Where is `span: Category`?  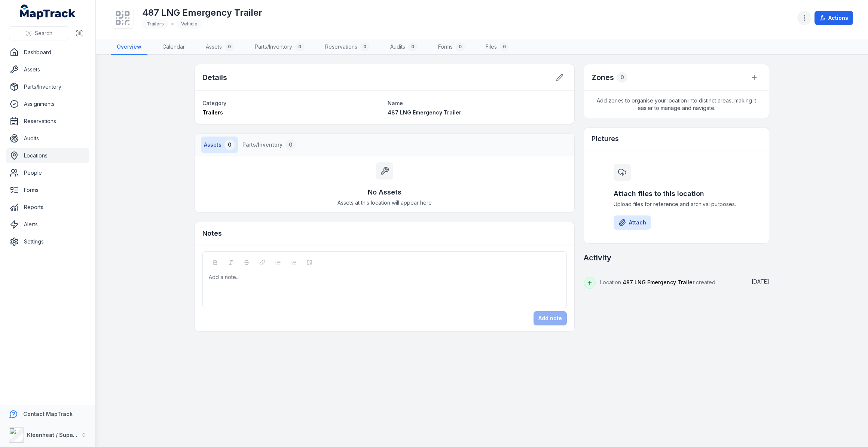 span: Category is located at coordinates (215, 103).